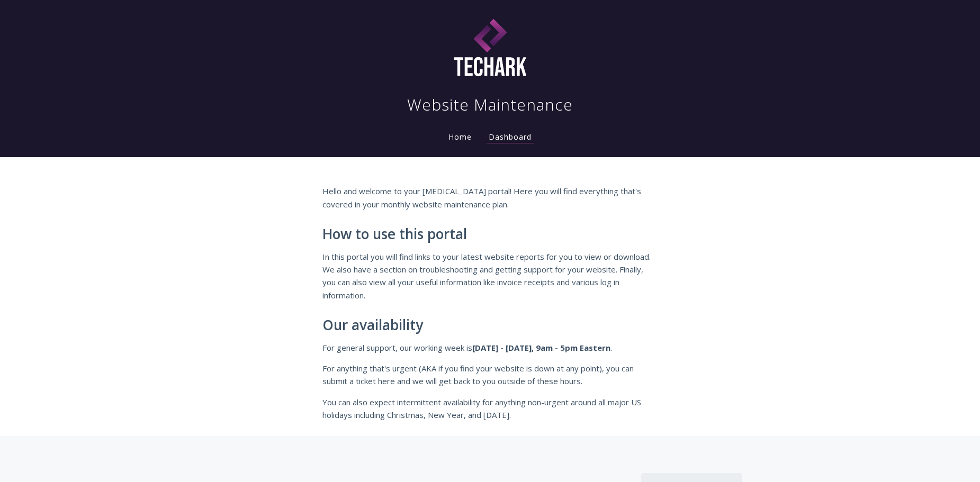  Describe the element at coordinates (490, 375) in the screenshot. I see `p: For anything that's urgent (AKA if you find your website is down at any point), you can submit a ...` at that location.